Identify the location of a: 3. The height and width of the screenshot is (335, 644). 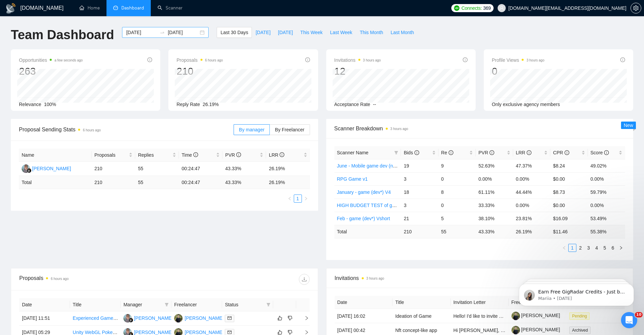
(589, 248).